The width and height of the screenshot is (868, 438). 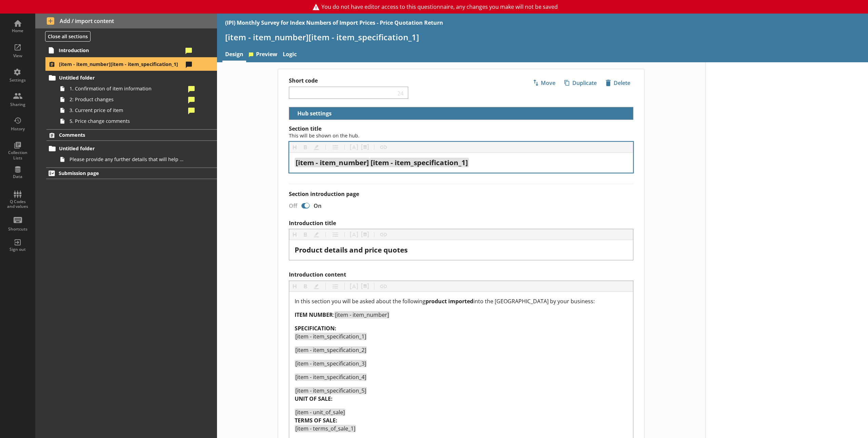 I want to click on span: In this section you will be asked about the following, so click(x=360, y=302).